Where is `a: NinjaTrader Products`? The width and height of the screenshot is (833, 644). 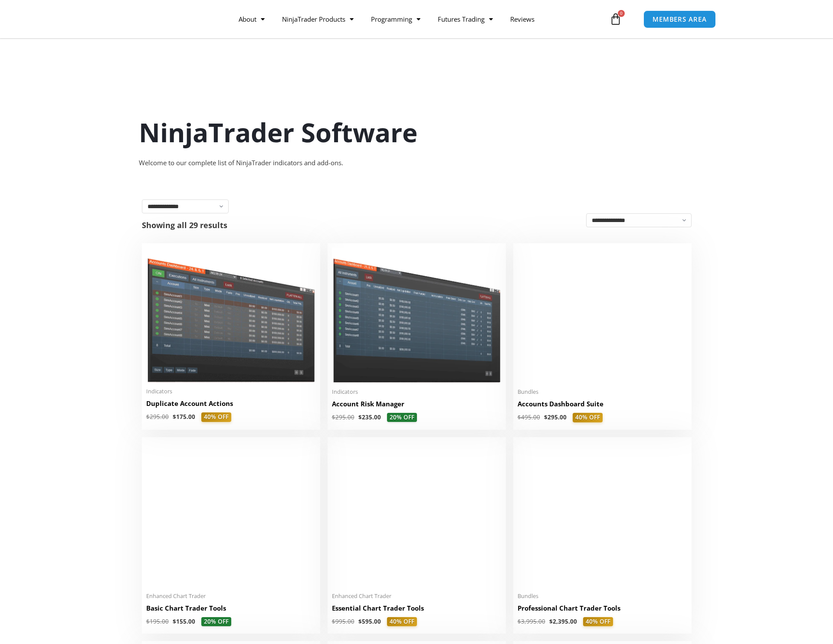
a: NinjaTrader Products is located at coordinates (318, 19).